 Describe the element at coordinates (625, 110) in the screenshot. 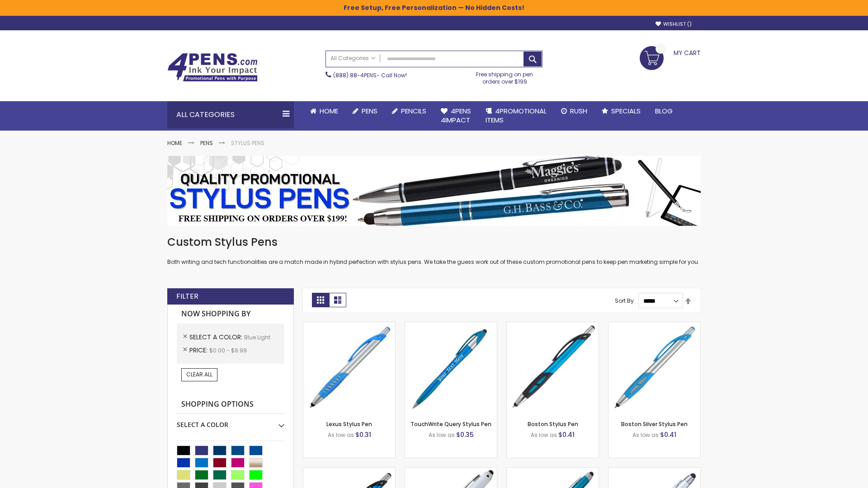

I see `span: Specials` at that location.